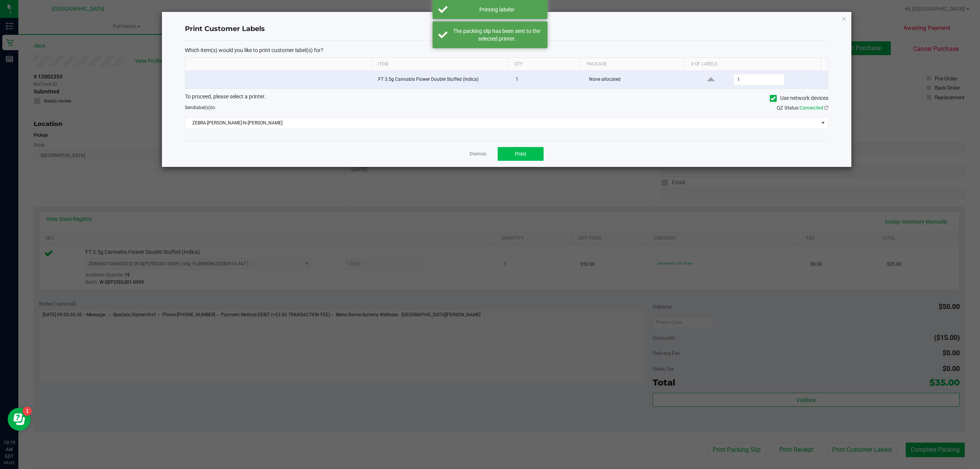 This screenshot has height=469, width=980. I want to click on span: Connected, so click(811, 108).